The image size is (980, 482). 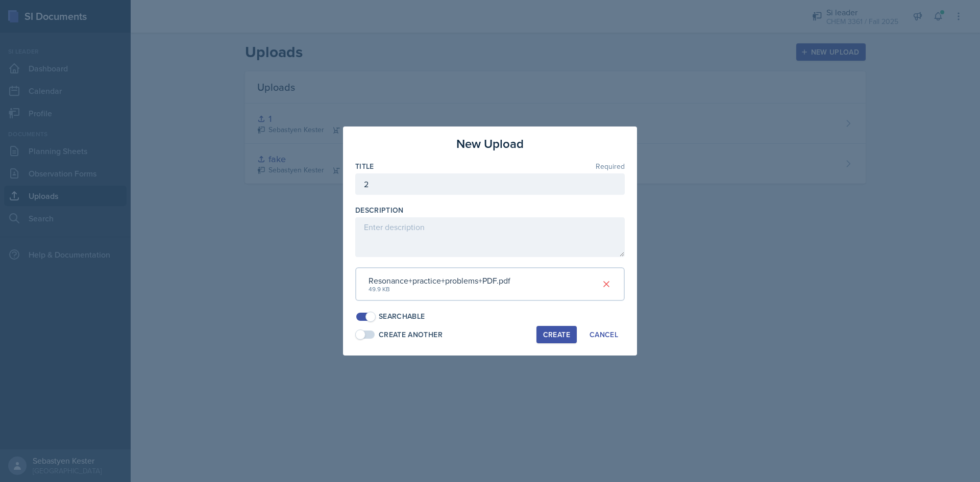 I want to click on input: Enter title, so click(x=490, y=184).